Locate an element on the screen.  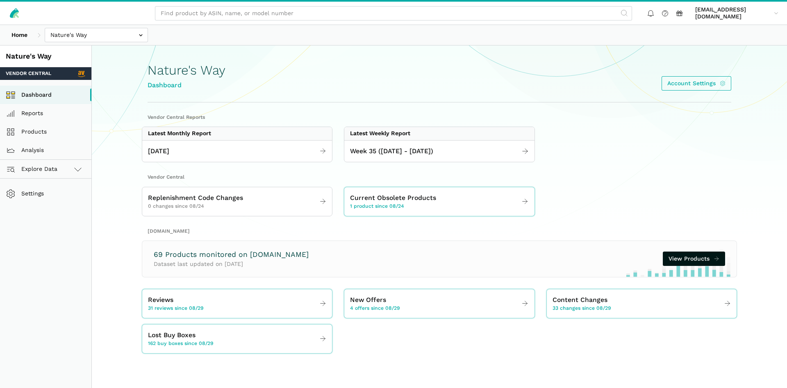
span: View Products is located at coordinates (689, 259).